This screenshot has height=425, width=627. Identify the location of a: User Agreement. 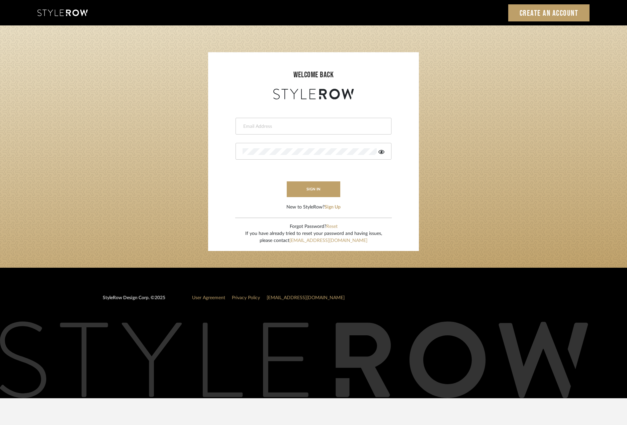
(209, 298).